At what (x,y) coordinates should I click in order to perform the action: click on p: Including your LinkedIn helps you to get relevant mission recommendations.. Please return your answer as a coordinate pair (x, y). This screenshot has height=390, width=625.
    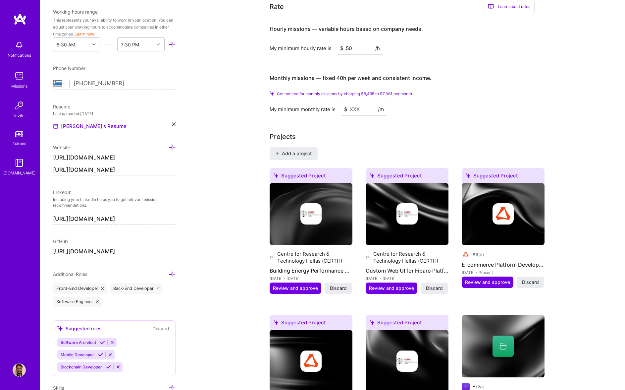
    Looking at the image, I should click on (114, 203).